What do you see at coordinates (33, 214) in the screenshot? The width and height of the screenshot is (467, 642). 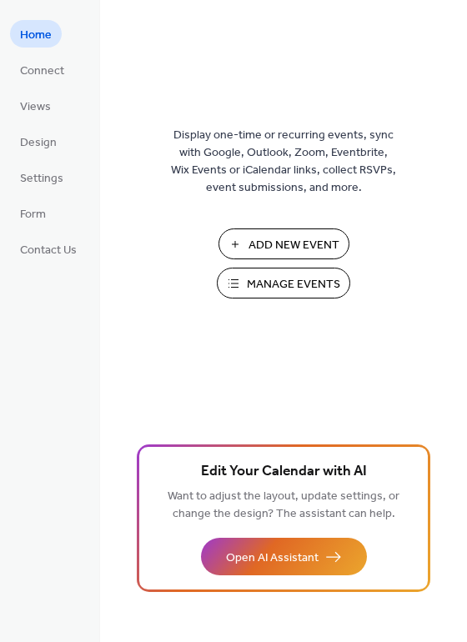 I see `span: Form` at bounding box center [33, 214].